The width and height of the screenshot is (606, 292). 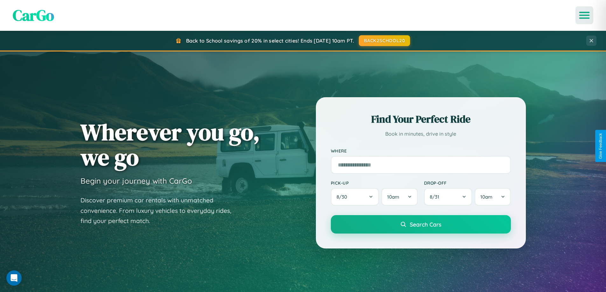 What do you see at coordinates (421, 119) in the screenshot?
I see `h2: Find Your Perfect Ride` at bounding box center [421, 119].